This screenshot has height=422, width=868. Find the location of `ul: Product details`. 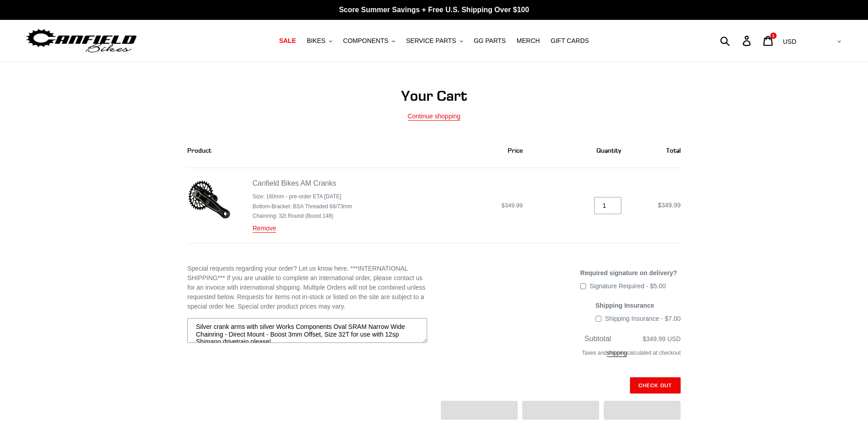

ul: Product details is located at coordinates (302, 205).